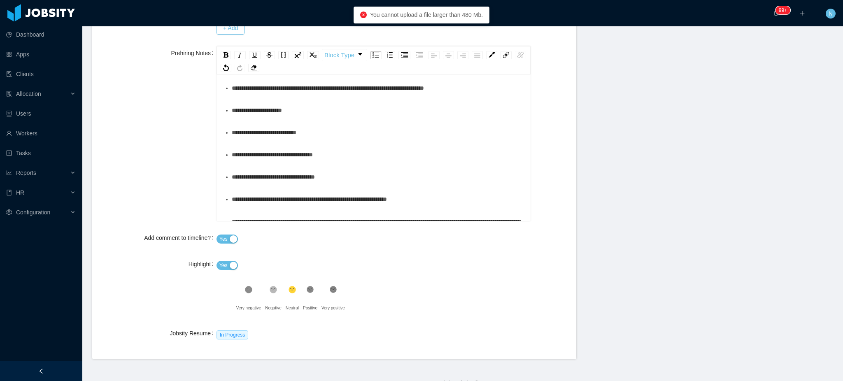 This screenshot has height=381, width=843. Describe the element at coordinates (776, 13) in the screenshot. I see `i: icon: bell` at that location.